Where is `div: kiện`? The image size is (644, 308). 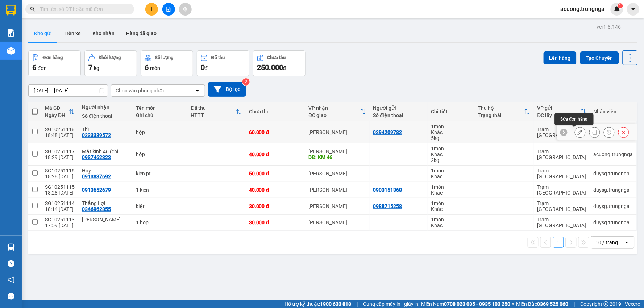
div: kiện is located at coordinates (160, 206).